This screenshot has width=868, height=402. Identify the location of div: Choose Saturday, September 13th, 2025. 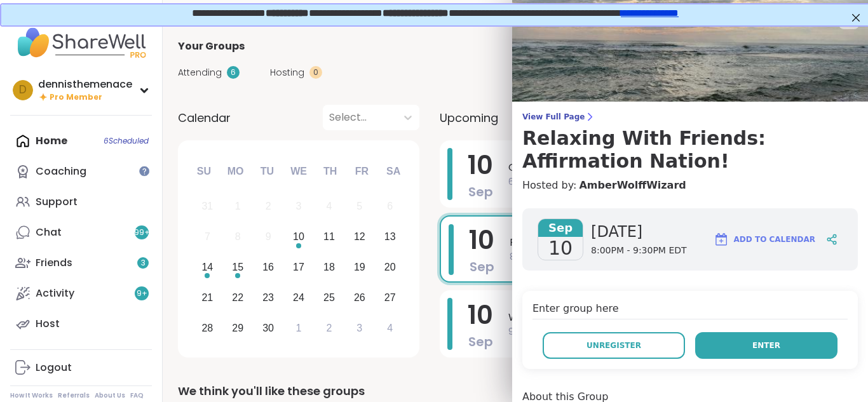
(389, 236).